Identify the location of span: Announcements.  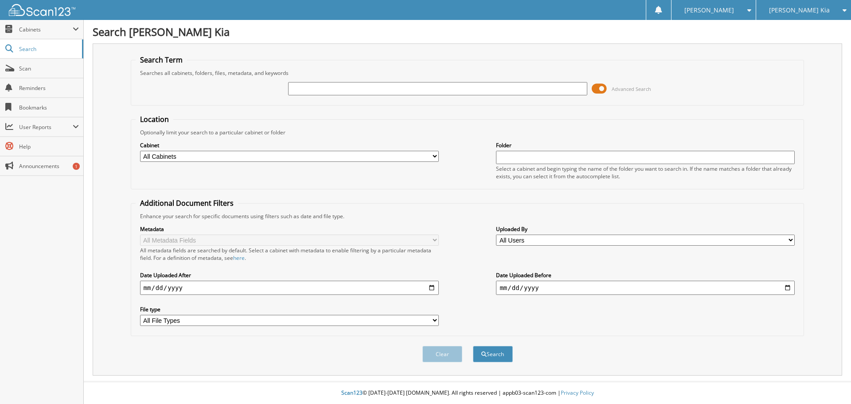
(49, 166).